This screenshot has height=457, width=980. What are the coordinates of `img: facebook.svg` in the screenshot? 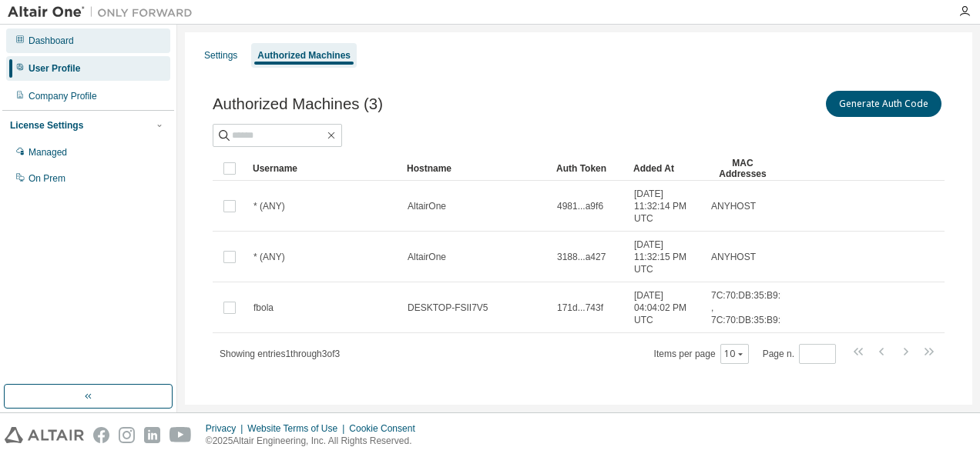 It's located at (101, 435).